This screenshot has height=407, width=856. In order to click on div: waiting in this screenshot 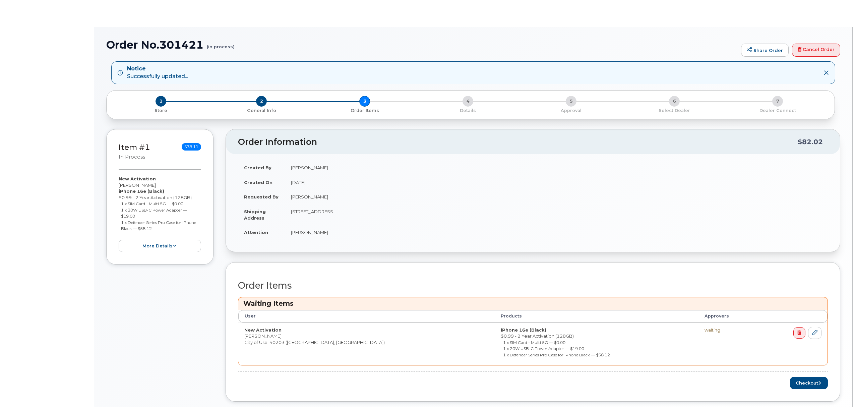, I will do `click(729, 330)`.